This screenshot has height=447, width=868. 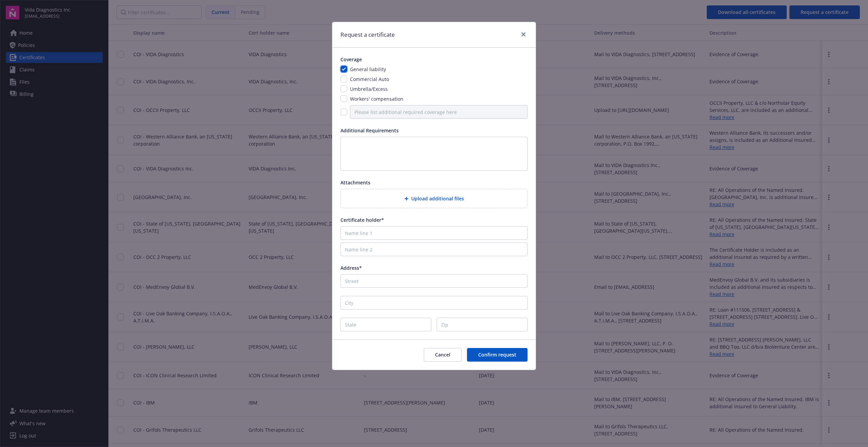 I want to click on span: Attachments, so click(x=355, y=182).